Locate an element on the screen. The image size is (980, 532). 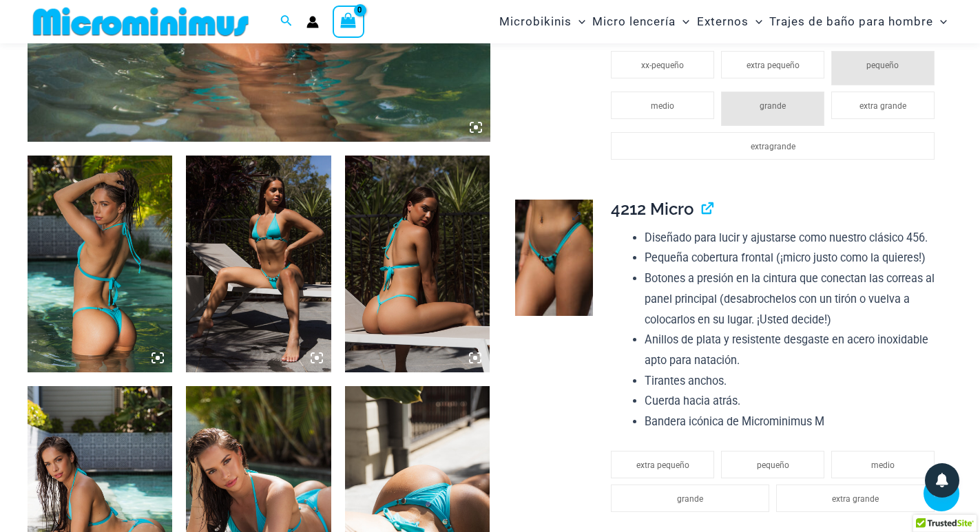
a: Enlace del icono de la cuenta is located at coordinates (313, 22).